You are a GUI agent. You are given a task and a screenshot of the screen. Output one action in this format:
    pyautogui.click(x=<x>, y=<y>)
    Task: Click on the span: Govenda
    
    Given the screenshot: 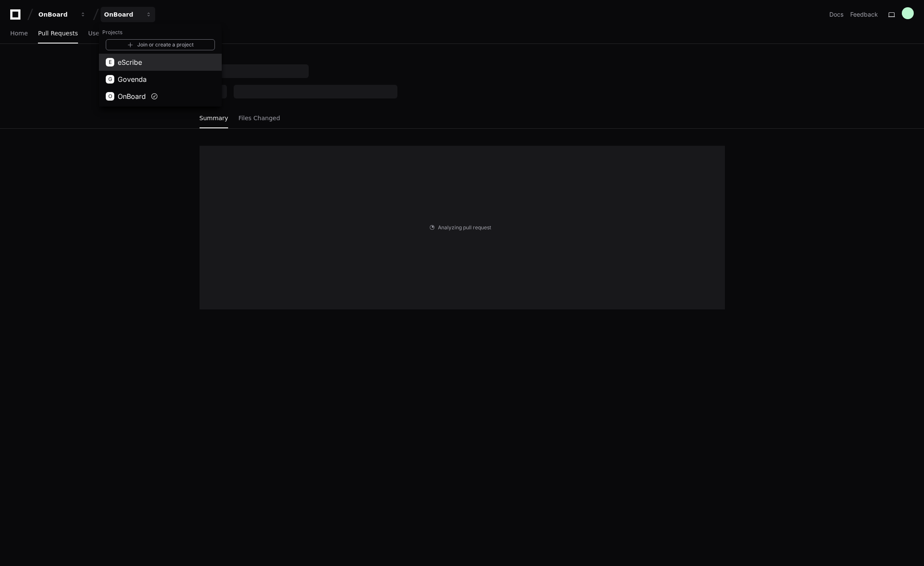 What is the action you would take?
    pyautogui.click(x=132, y=79)
    